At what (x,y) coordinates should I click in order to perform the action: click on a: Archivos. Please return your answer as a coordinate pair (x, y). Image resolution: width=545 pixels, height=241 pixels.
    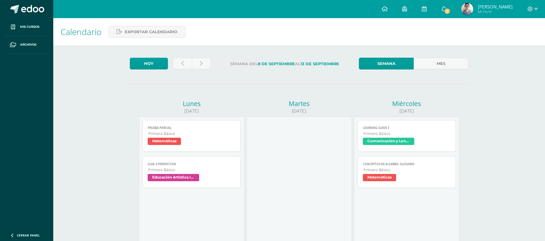
    Looking at the image, I should click on (27, 45).